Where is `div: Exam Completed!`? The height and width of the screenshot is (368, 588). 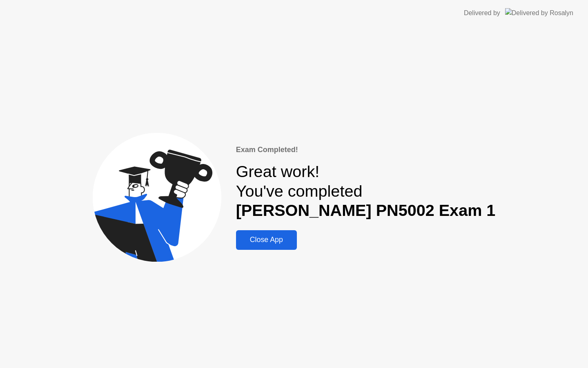 div: Exam Completed! is located at coordinates (366, 150).